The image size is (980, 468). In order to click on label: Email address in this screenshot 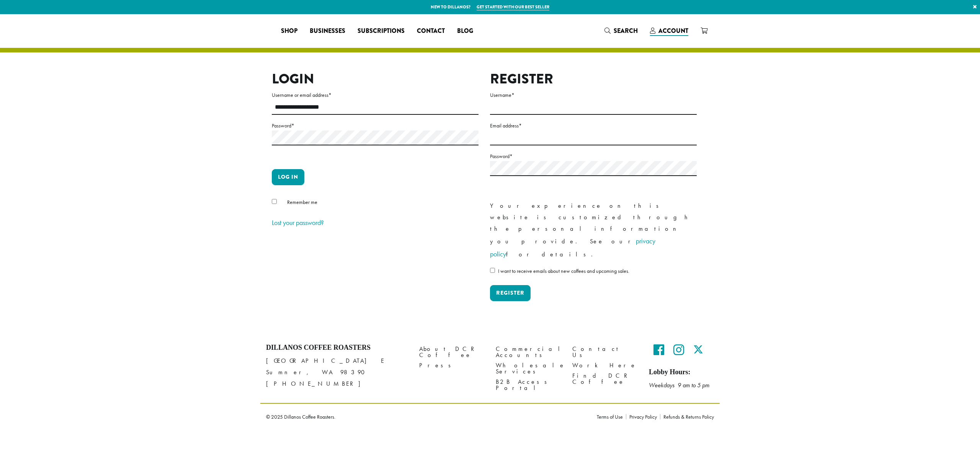, I will do `click(593, 125)`.